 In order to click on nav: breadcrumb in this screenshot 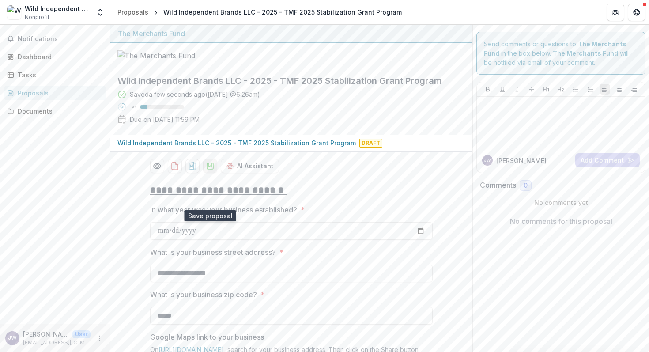, I will do `click(259, 12)`.